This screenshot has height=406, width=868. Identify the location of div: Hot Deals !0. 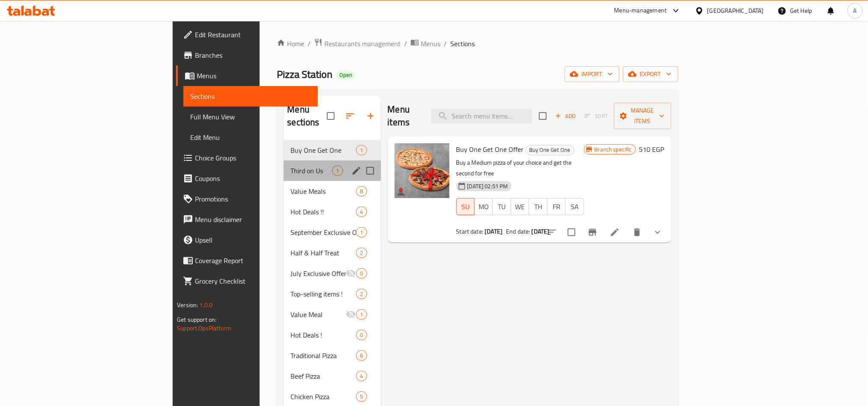
(332, 335).